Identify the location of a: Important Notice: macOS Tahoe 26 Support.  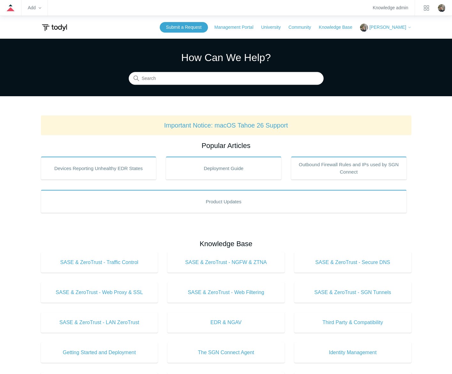
(226, 125).